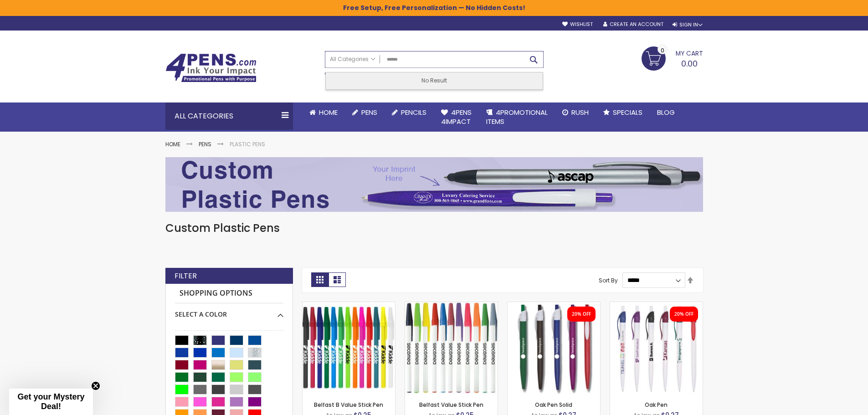 The image size is (868, 415). What do you see at coordinates (456, 117) in the screenshot?
I see `a: 4Pens4impact` at bounding box center [456, 117].